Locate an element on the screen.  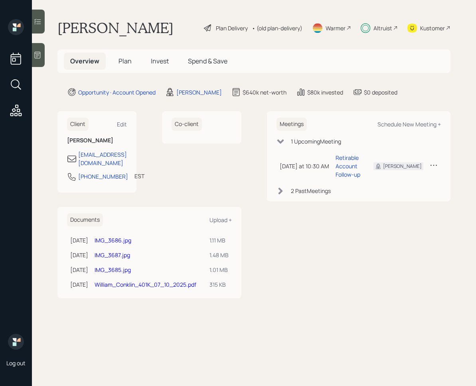
span: Spend & Save is located at coordinates (207, 61).